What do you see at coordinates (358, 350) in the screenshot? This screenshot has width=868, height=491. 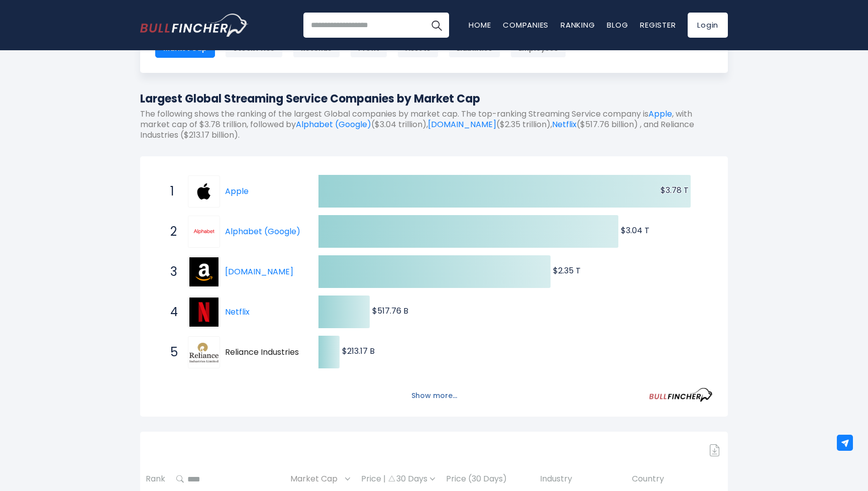 I see `text: $213.17 B` at bounding box center [358, 350].